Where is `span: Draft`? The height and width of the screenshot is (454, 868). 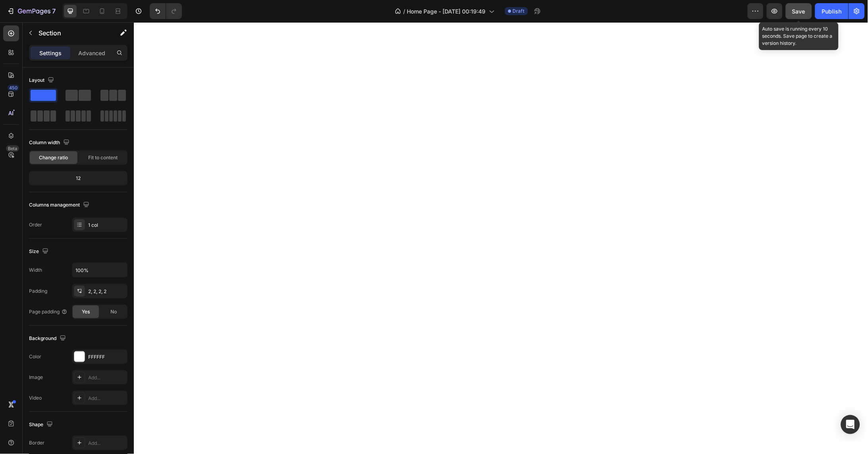
span: Draft is located at coordinates (519, 11).